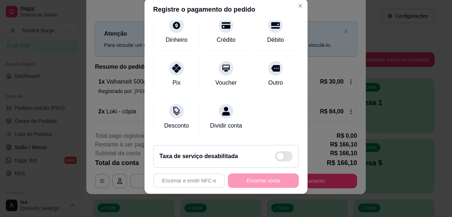 This screenshot has height=217, width=452. I want to click on div: Pix, so click(176, 83).